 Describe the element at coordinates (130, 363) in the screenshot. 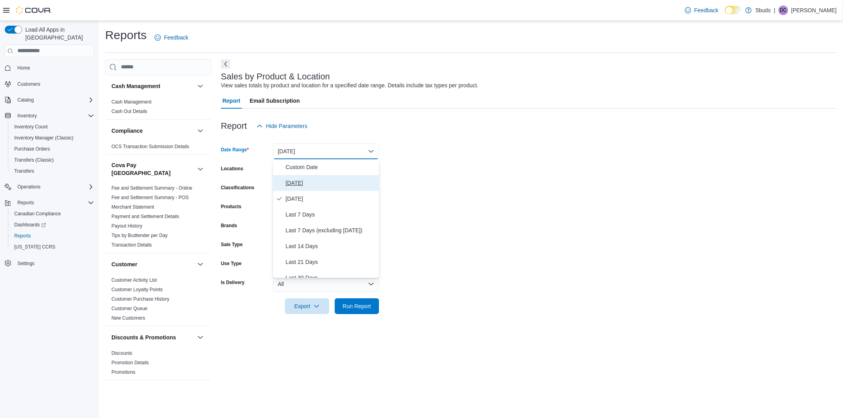

I see `span: Promotion Details` at that location.